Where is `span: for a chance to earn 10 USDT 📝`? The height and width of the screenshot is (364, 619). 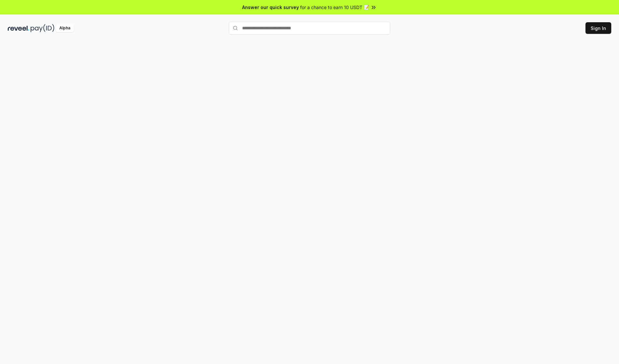
span: for a chance to earn 10 USDT 📝 is located at coordinates (335, 7).